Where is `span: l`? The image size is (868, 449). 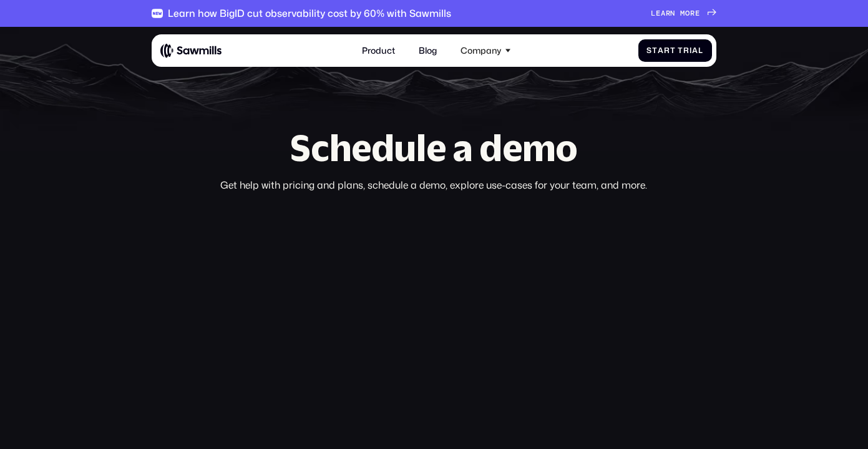 span: l is located at coordinates (701, 50).